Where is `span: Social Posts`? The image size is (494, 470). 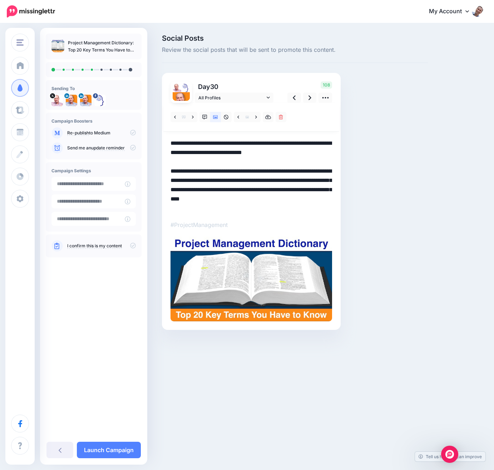
span: Social Posts is located at coordinates (295, 38).